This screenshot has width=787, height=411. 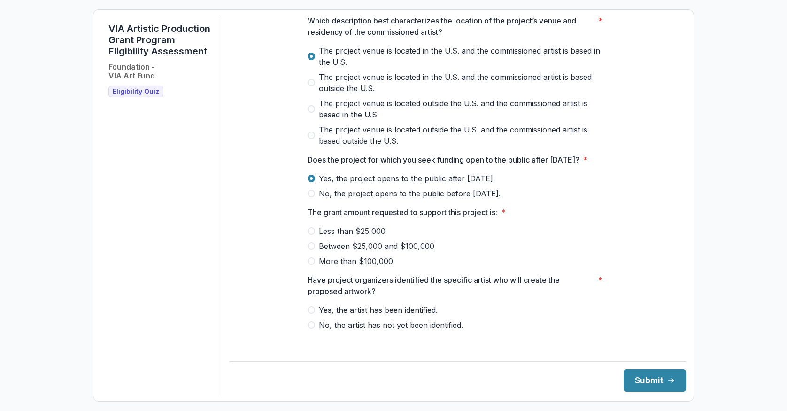 I want to click on h2: Foundation - VIA Art Fund, so click(x=131, y=71).